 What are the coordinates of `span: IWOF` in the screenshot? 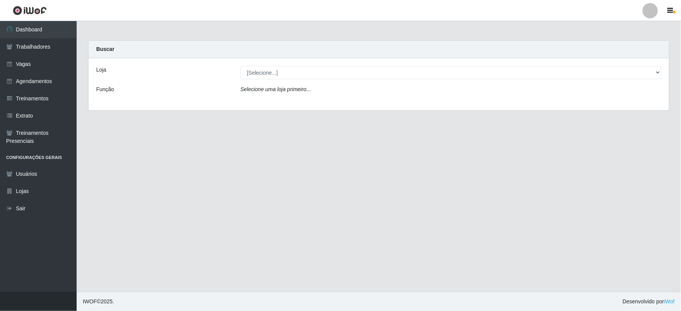 It's located at (90, 302).